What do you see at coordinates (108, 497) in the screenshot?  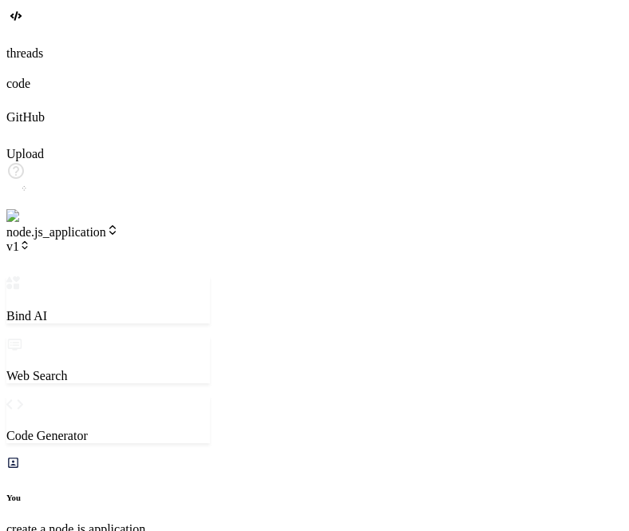 I see `h6: You` at bounding box center [108, 497].